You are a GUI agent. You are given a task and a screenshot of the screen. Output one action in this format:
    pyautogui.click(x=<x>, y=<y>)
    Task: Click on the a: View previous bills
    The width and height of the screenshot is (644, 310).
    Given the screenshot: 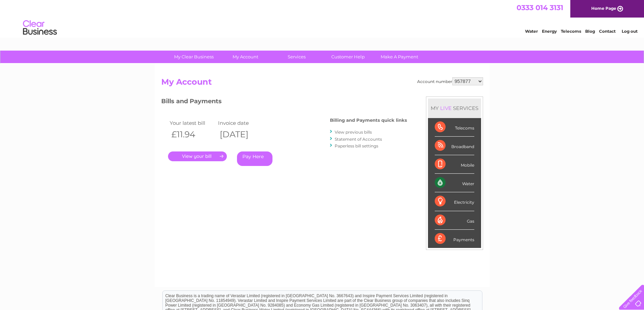 What is the action you would take?
    pyautogui.click(x=354, y=132)
    